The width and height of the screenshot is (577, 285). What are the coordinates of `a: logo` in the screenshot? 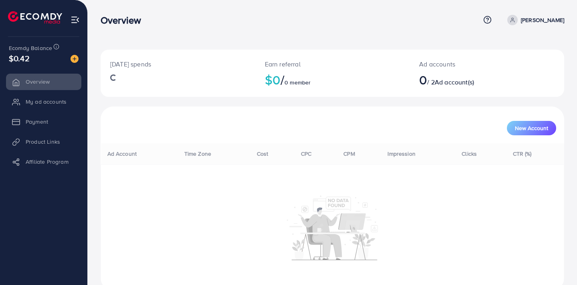 It's located at (35, 17).